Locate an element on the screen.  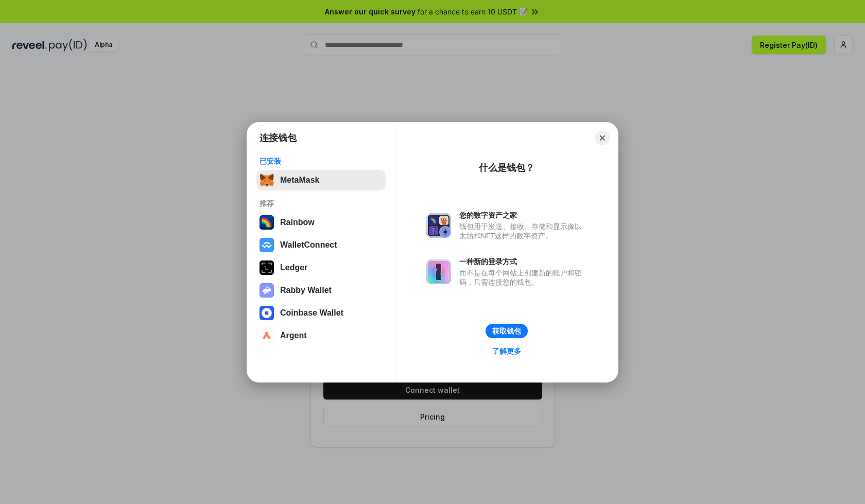
img: svg+xml,%3Csvg%20fill%3D%22none%22%20height%3D%2233%22%20viewBox%3D%220%200%2035%2033%22%20width%... is located at coordinates (267, 180).